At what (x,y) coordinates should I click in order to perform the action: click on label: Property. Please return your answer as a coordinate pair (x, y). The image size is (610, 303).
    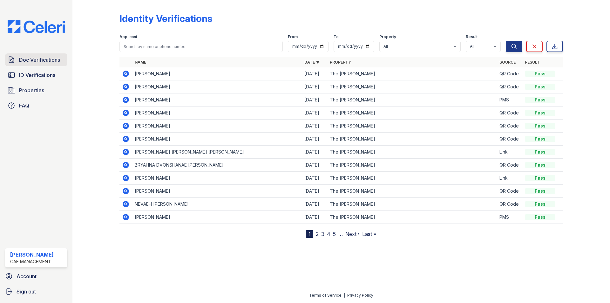
    Looking at the image, I should click on (388, 37).